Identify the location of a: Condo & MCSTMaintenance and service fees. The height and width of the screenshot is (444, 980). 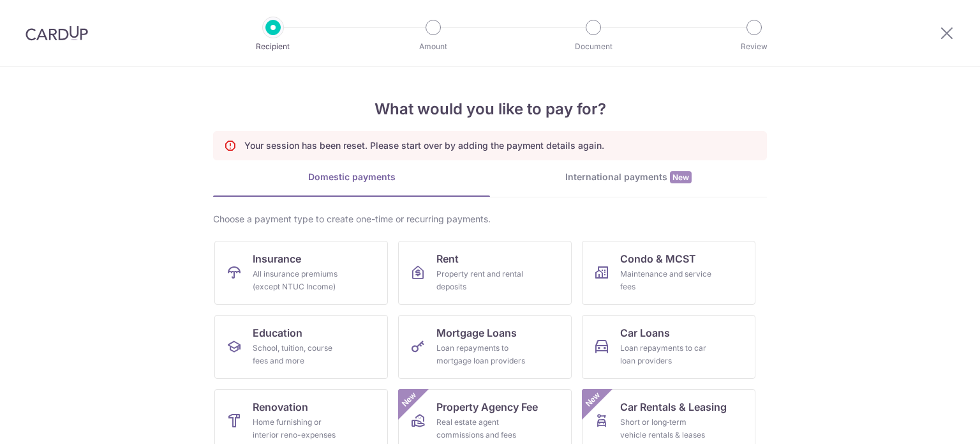
(669, 273).